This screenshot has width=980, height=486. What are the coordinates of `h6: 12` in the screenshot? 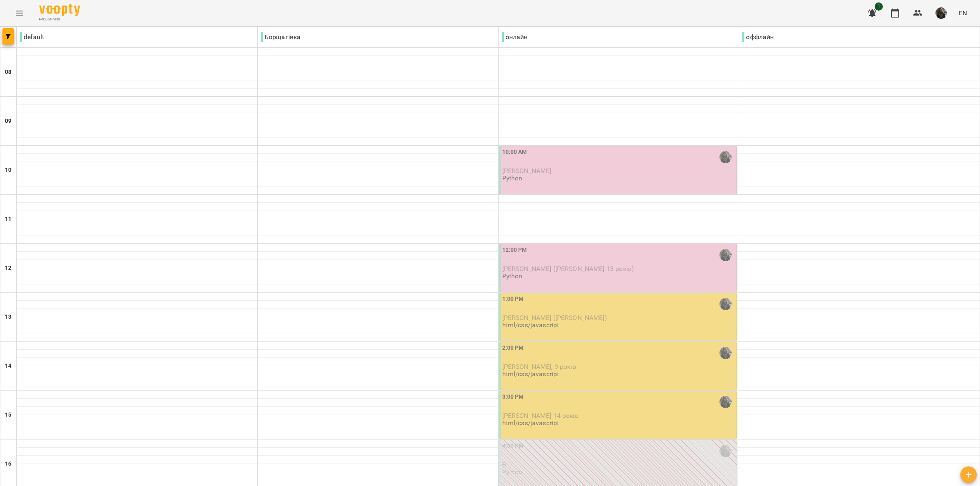 It's located at (8, 268).